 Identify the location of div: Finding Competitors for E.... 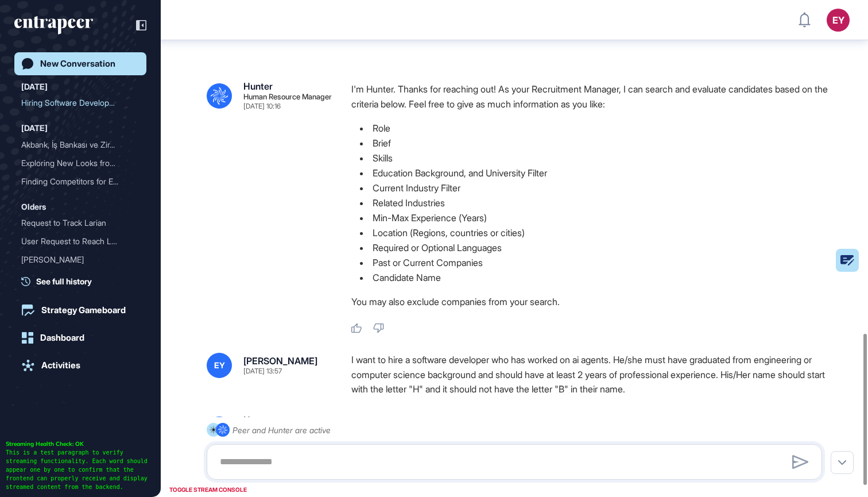
(76, 182).